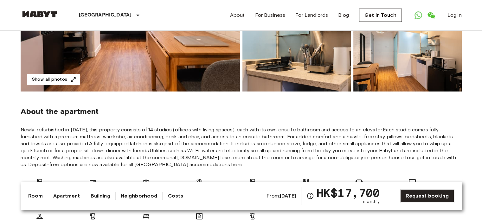  I want to click on a: Open WhatsApp, so click(418, 15).